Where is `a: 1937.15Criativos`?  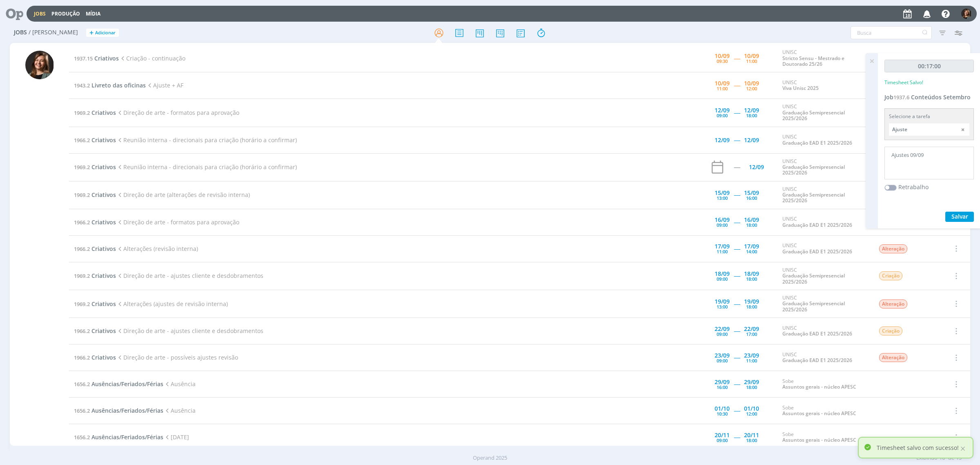 a: 1937.15Criativos is located at coordinates (96, 58).